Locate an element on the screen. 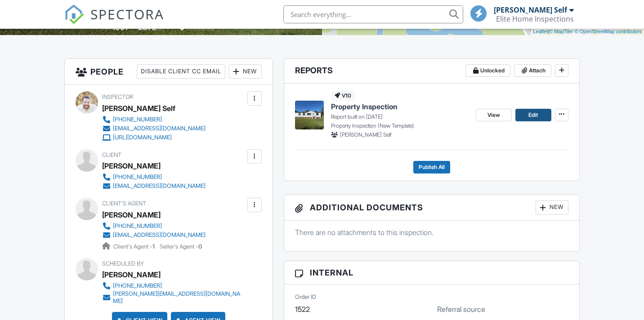  h3: Internal is located at coordinates (431, 273).